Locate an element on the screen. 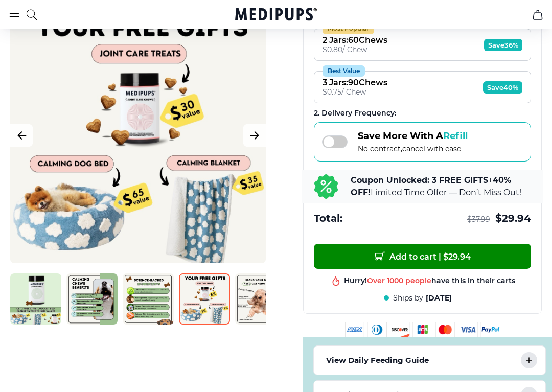  span: Save 40% is located at coordinates (502, 87).